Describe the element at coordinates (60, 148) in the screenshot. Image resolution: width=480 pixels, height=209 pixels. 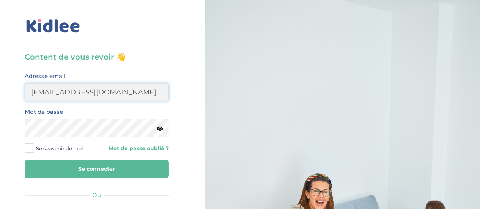
I see `span: Se souvenir de moi` at that location.